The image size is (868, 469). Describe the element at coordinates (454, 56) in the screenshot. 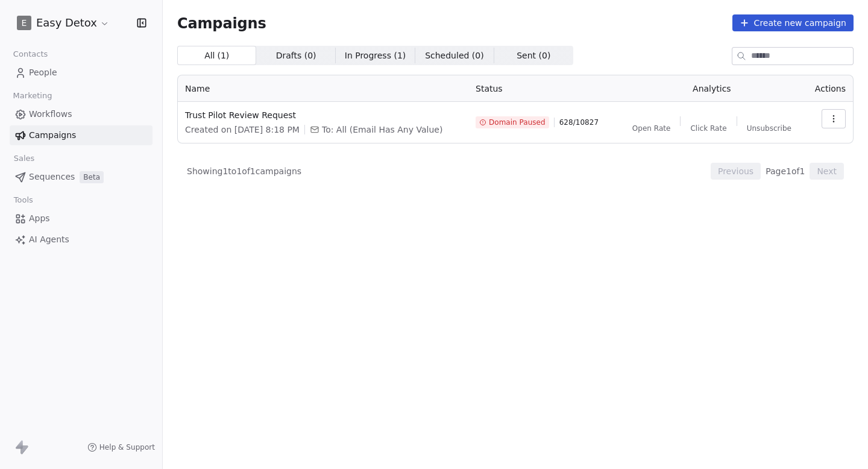

I see `span: Scheduled ( 0 )` at that location.